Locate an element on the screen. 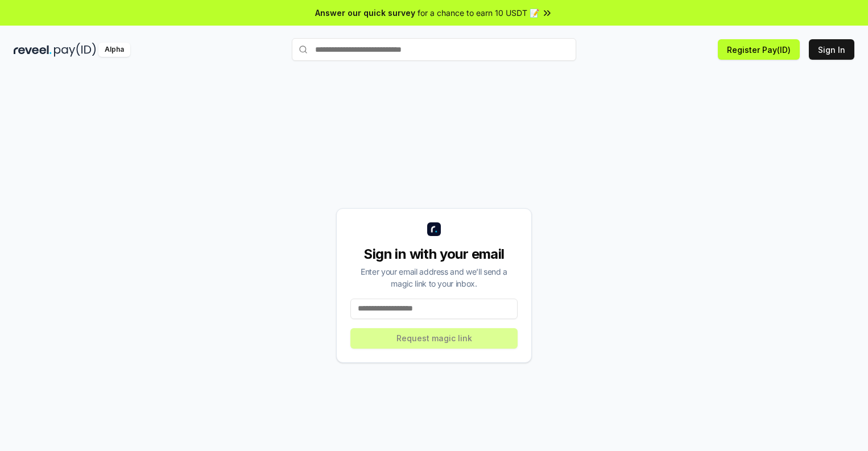 The height and width of the screenshot is (451, 868). img: pay_id is located at coordinates (75, 49).